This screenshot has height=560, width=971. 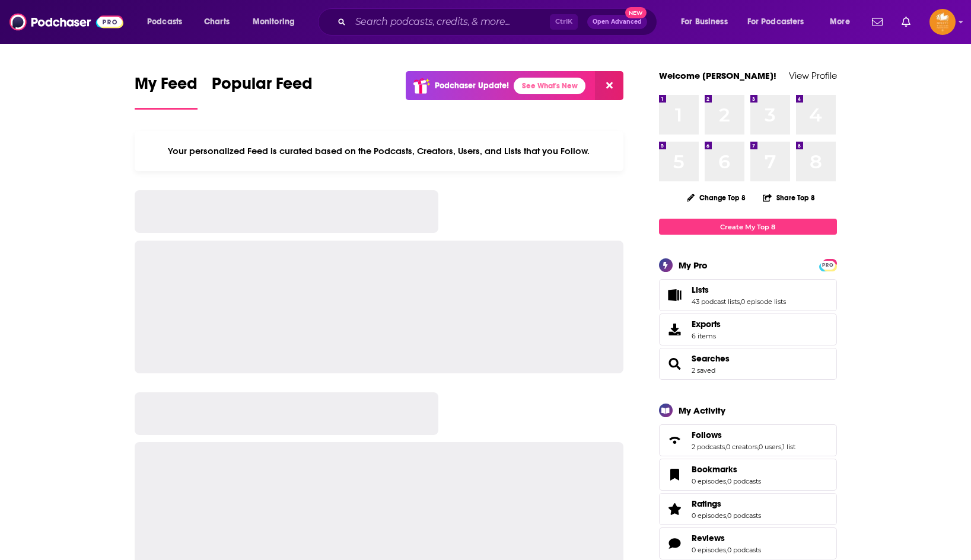 What do you see at coordinates (166, 91) in the screenshot?
I see `a: My Feed` at bounding box center [166, 91].